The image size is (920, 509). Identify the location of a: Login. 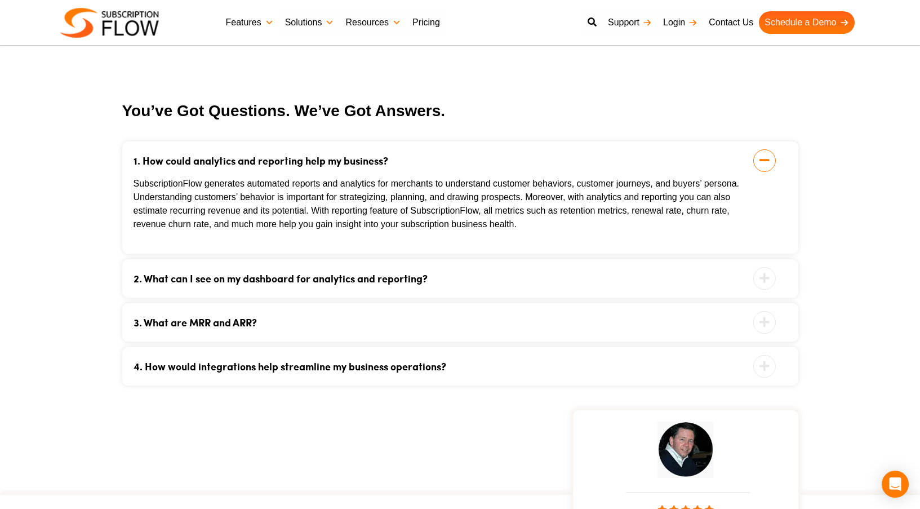
(680, 23).